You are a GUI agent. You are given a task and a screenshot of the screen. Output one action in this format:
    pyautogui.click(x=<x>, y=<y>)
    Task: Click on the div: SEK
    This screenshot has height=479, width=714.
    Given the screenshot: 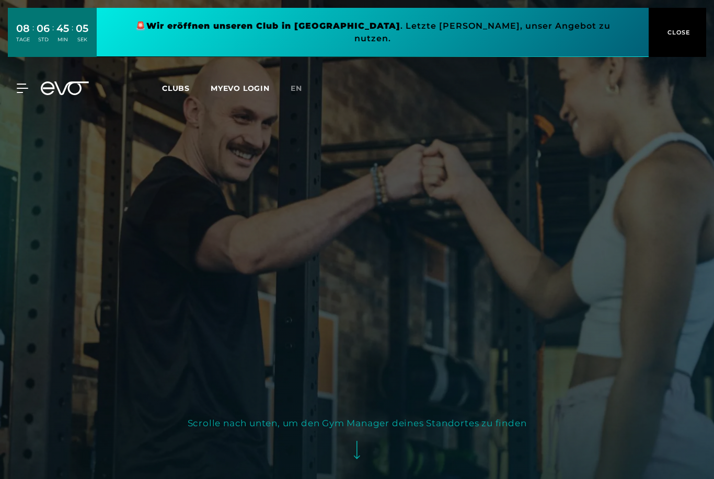 What is the action you would take?
    pyautogui.click(x=82, y=40)
    